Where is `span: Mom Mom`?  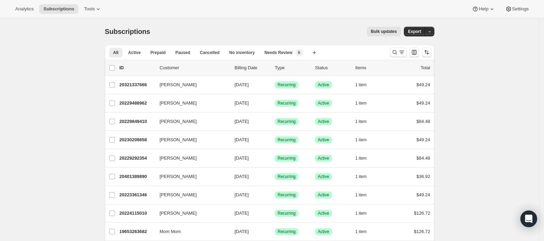 span: Mom Mom is located at coordinates (170, 232).